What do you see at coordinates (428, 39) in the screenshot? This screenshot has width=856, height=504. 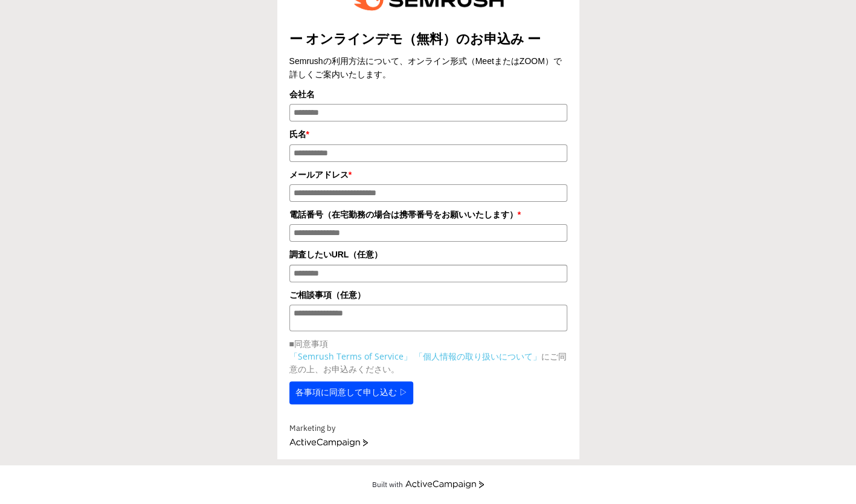 I see `title: ー オンラインデモ（無料）のお申込み ー` at bounding box center [428, 39].